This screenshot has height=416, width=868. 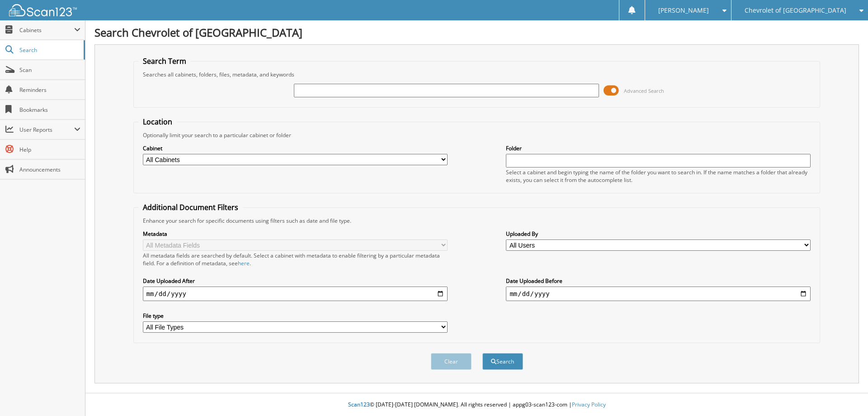 I want to click on span: User Reports, so click(x=46, y=130).